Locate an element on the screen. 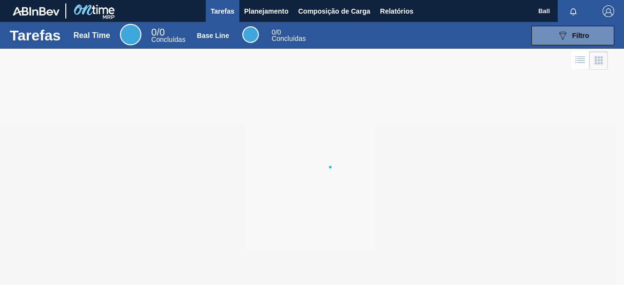  h1: Tarefas is located at coordinates (35, 35).